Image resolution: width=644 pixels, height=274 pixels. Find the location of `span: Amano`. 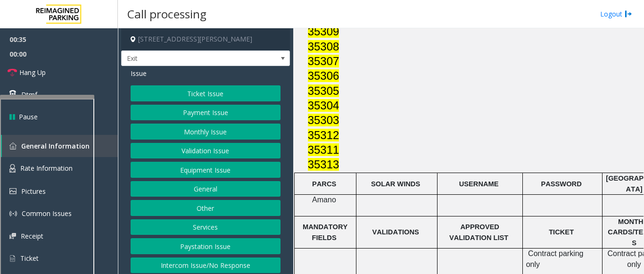

span: Amano is located at coordinates (324, 200).